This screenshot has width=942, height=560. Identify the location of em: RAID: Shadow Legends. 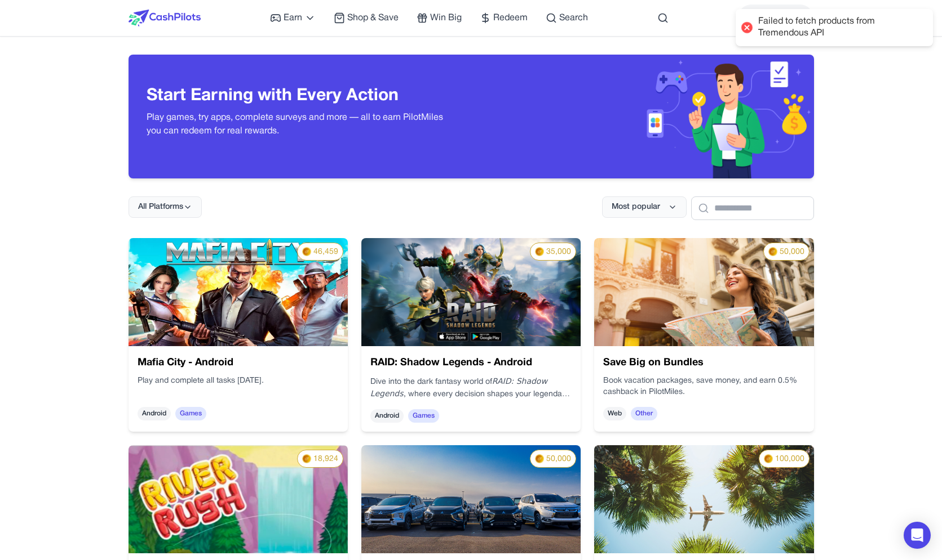
(459, 387).